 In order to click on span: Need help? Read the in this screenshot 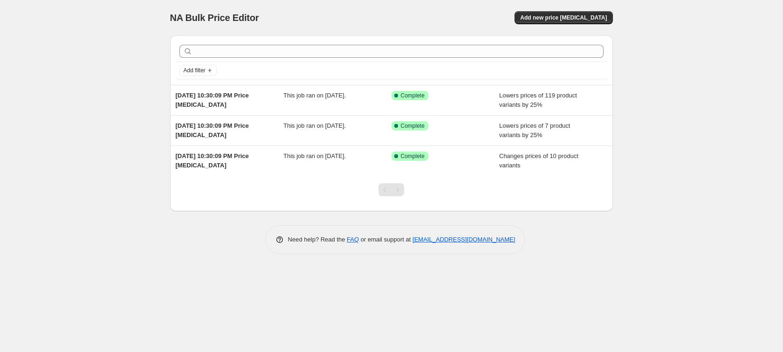, I will do `click(318, 239)`.